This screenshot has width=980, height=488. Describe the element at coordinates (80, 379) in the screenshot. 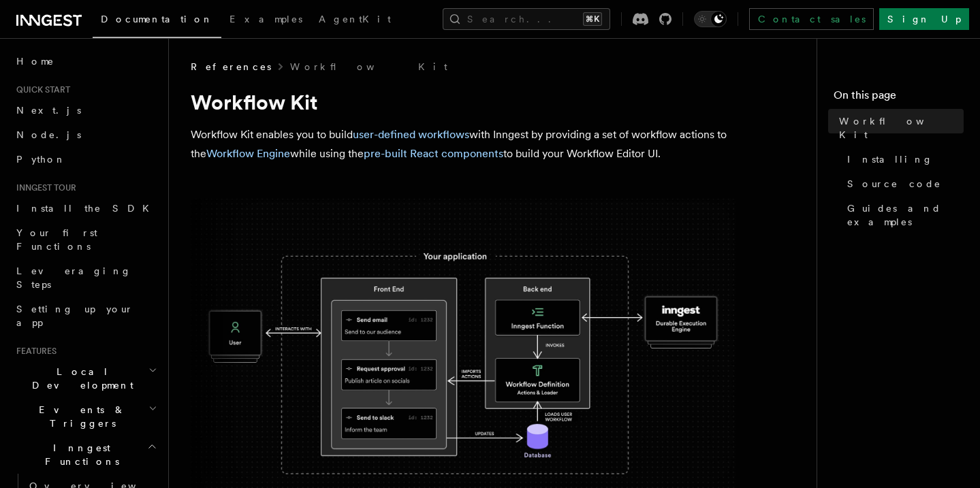

I see `span: Local Development` at that location.